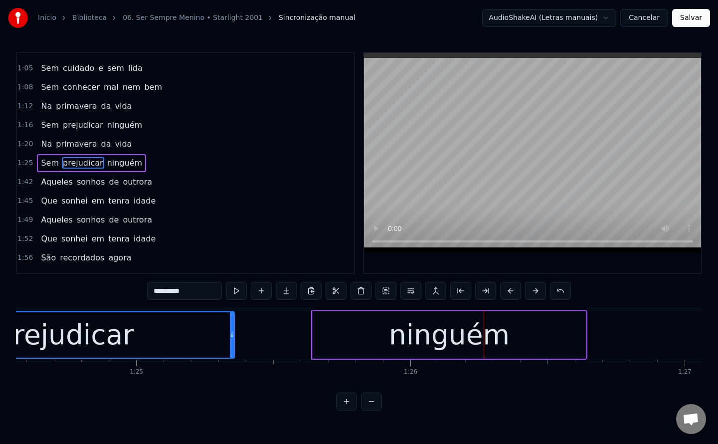 The width and height of the screenshot is (718, 444). I want to click on span: 1:45, so click(25, 201).